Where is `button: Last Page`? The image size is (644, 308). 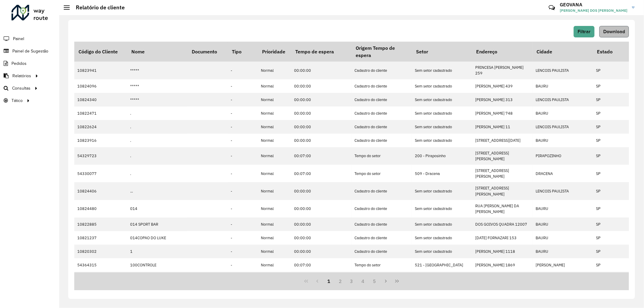
button: Last Page is located at coordinates (397, 281).